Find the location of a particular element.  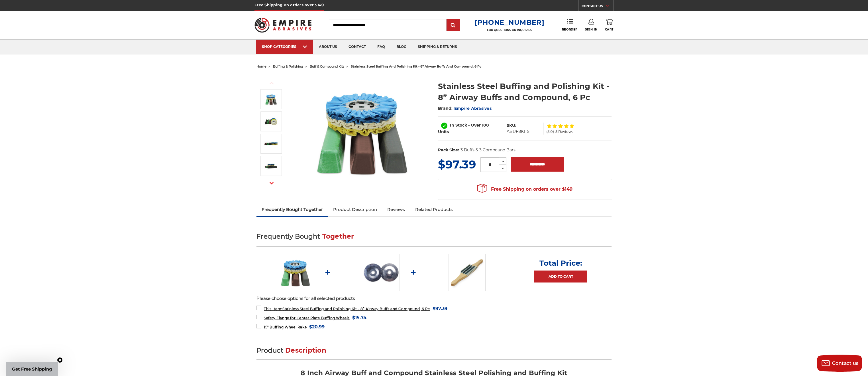

a: Frequently Bought Together is located at coordinates (292, 209).